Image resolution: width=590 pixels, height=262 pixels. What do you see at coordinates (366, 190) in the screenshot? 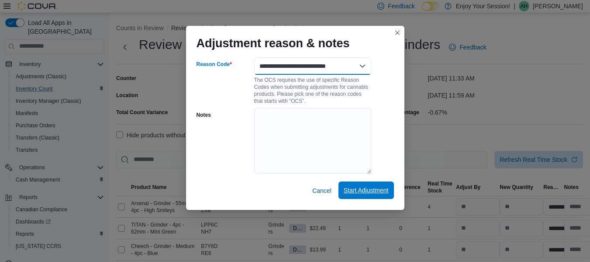
I see `button: Start Adjustment` at bounding box center [366, 190].